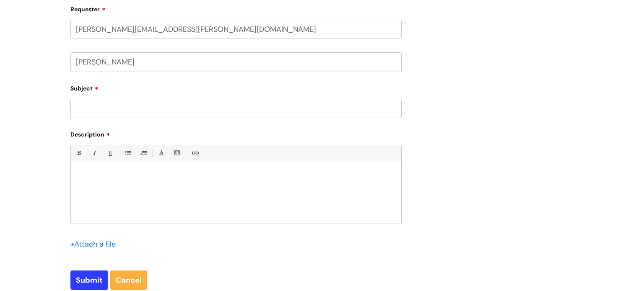  Describe the element at coordinates (176, 153) in the screenshot. I see `a: Back Color` at that location.